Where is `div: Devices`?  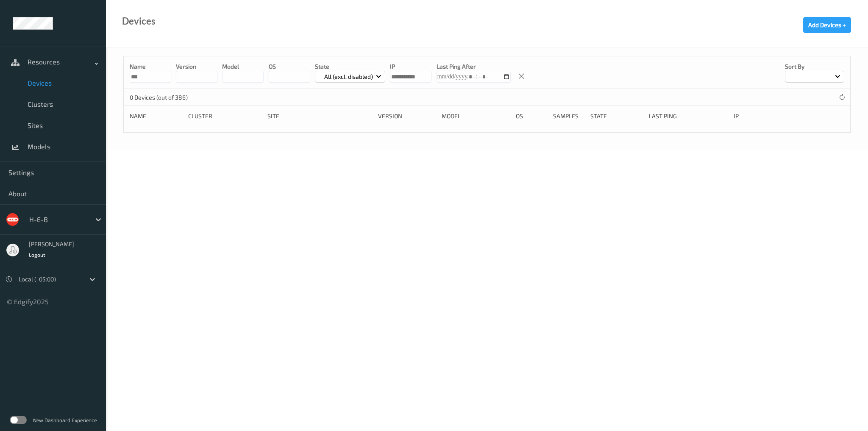
div: Devices is located at coordinates (138, 21).